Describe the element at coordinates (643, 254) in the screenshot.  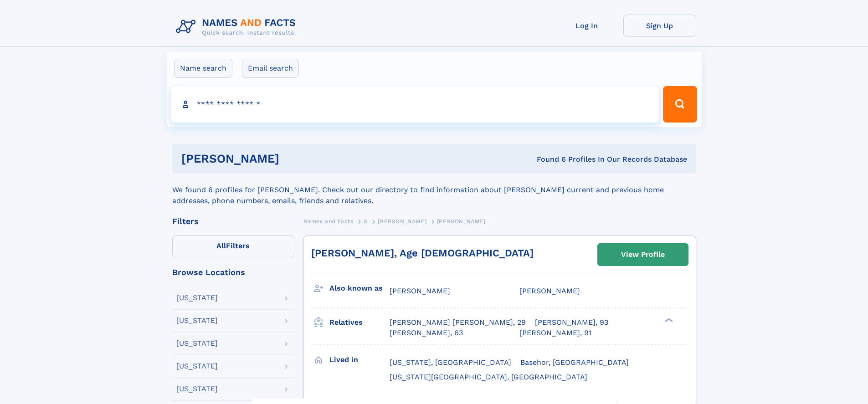
I see `a: View Profile` at that location.